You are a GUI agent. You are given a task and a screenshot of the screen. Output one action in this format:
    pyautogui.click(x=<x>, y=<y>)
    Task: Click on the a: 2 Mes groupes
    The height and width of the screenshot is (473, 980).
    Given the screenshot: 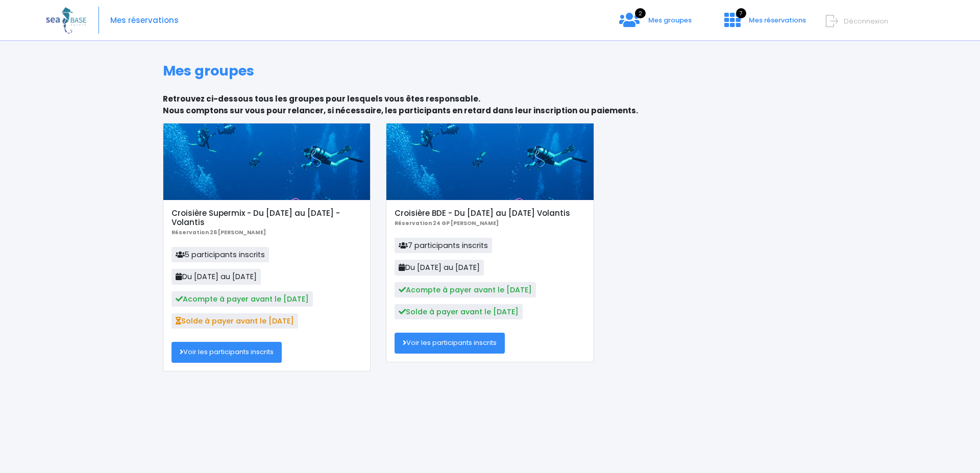 What is the action you would take?
    pyautogui.click(x=655, y=24)
    